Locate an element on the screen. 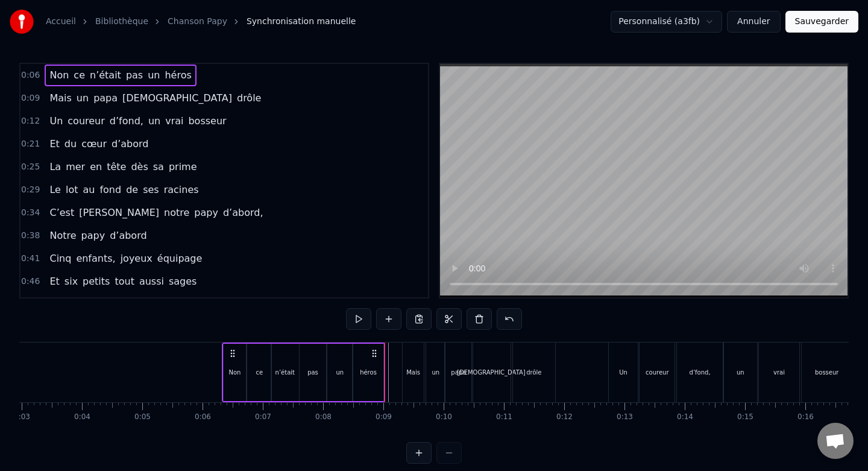  span: équipage is located at coordinates (180, 258).